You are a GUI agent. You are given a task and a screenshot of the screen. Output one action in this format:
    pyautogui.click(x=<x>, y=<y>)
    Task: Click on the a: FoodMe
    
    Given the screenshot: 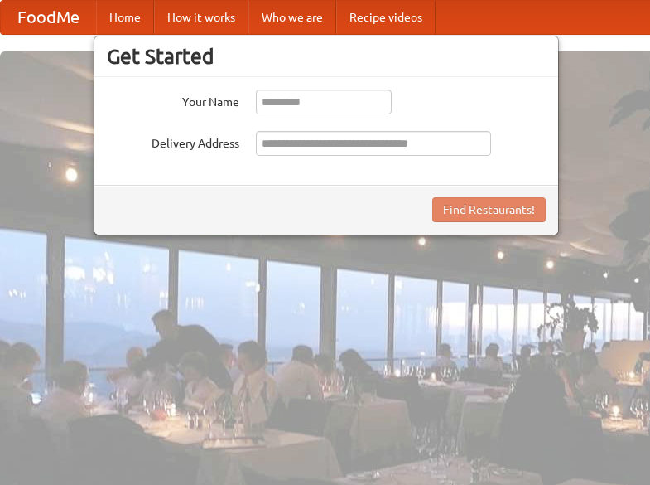 What is the action you would take?
    pyautogui.click(x=48, y=17)
    